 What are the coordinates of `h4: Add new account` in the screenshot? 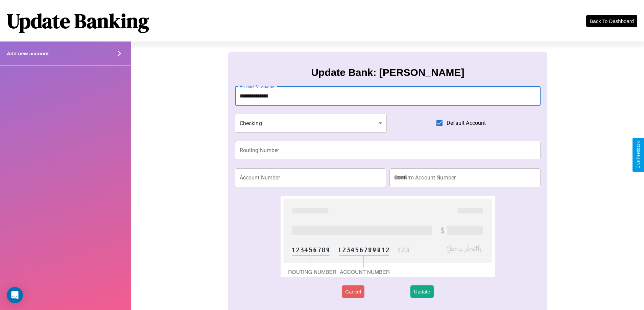 It's located at (28, 53).